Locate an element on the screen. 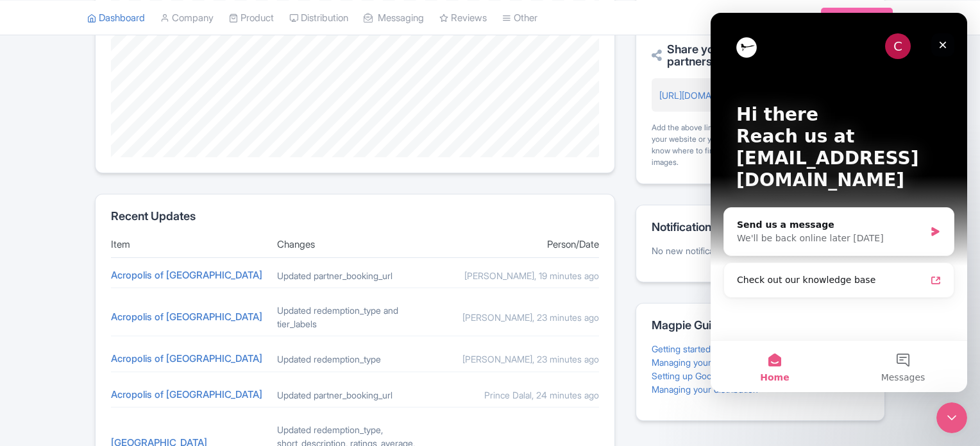 This screenshot has width=980, height=446. p: No new notifications. is located at coordinates (760, 250).